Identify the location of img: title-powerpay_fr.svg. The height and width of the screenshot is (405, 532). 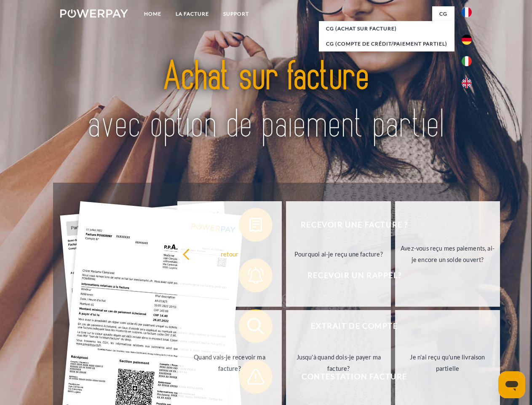
(266, 101).